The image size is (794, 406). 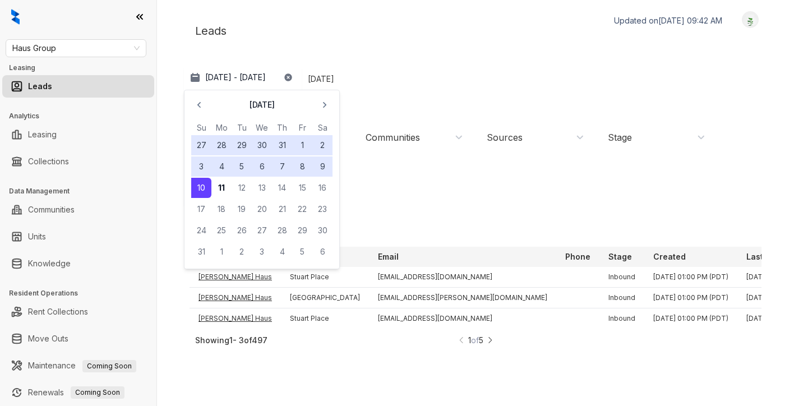 What do you see at coordinates (490, 340) in the screenshot?
I see `img: RightArrowIcon` at bounding box center [490, 340].